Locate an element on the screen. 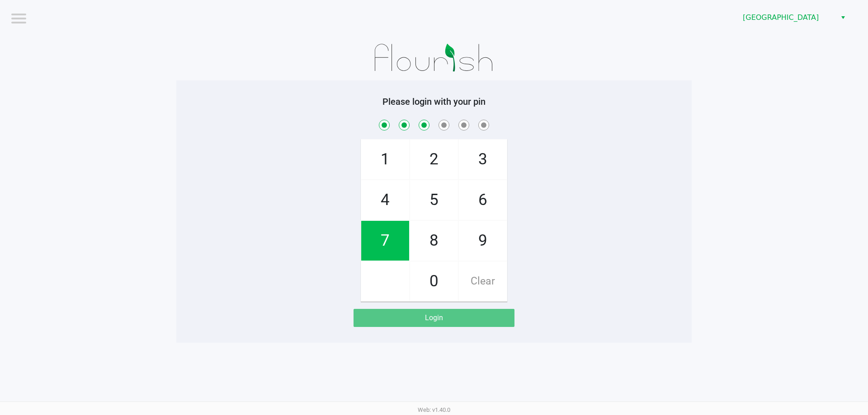 The height and width of the screenshot is (415, 868). span: 0 is located at coordinates (434, 281).